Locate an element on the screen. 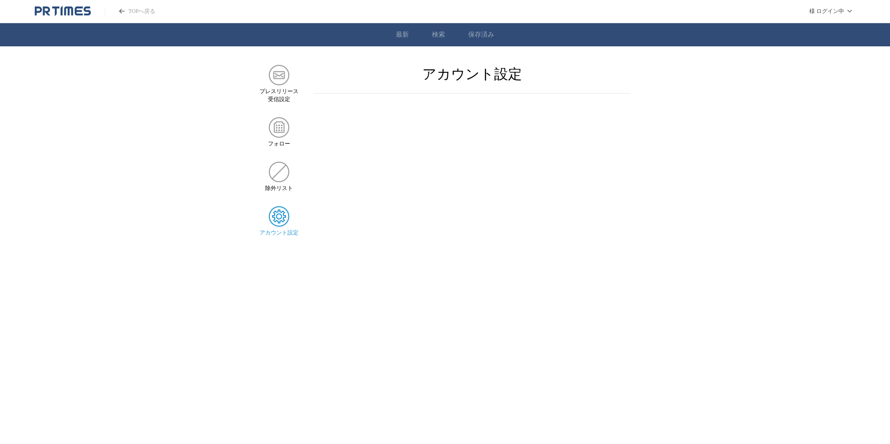 The height and width of the screenshot is (444, 890). span: プレスリリース 受信設定 is located at coordinates (279, 95).